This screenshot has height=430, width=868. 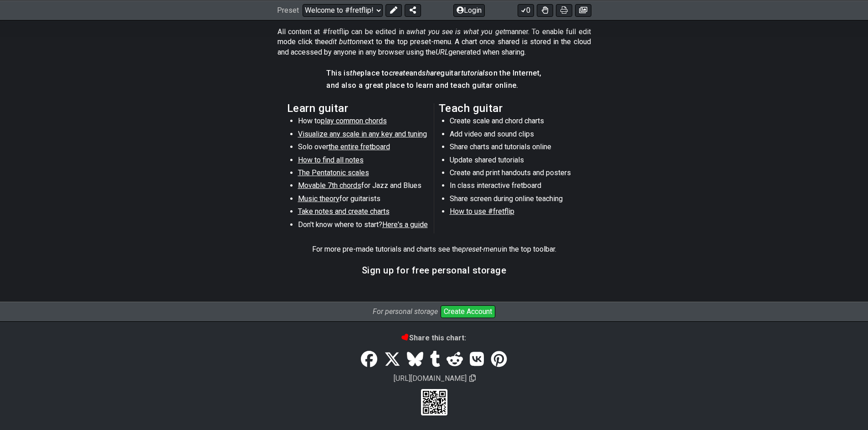 What do you see at coordinates (358, 109) in the screenshot?
I see `h2: Learn guitar` at bounding box center [358, 109].